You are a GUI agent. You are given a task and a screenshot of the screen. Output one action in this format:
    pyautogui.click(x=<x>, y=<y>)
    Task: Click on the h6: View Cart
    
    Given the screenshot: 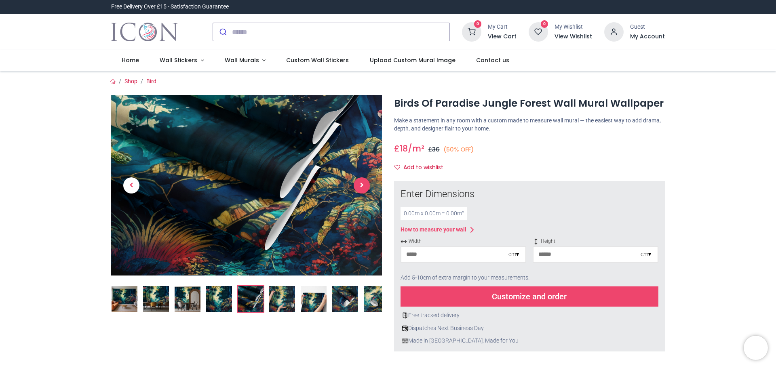 What is the action you would take?
    pyautogui.click(x=502, y=37)
    